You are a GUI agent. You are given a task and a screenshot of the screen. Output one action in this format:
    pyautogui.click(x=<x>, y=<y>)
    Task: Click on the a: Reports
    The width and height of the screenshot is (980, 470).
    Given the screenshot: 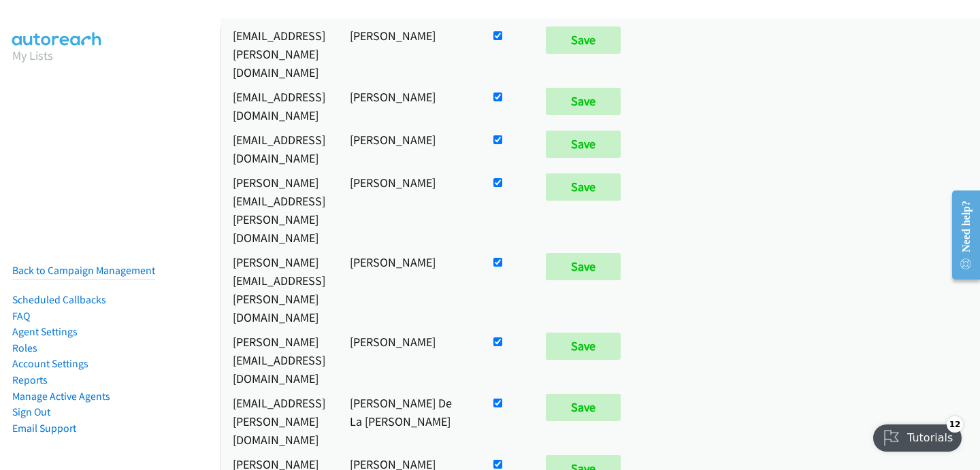 What is the action you would take?
    pyautogui.click(x=30, y=379)
    